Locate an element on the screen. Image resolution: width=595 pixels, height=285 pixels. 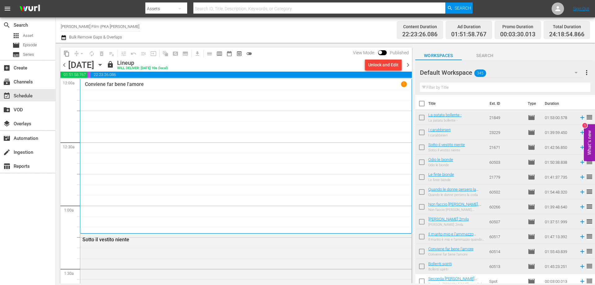
span: Published is located at coordinates (399, 53).